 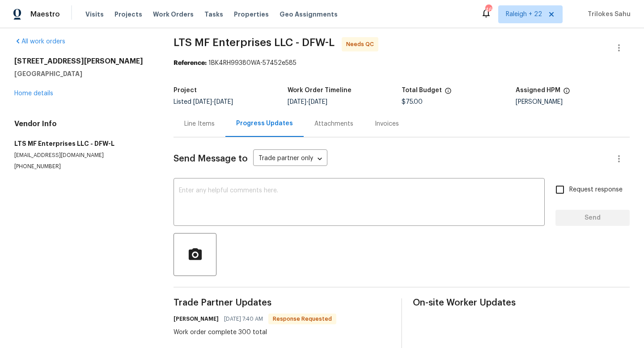 What do you see at coordinates (33, 94) in the screenshot?
I see `a: Home details` at bounding box center [33, 94].